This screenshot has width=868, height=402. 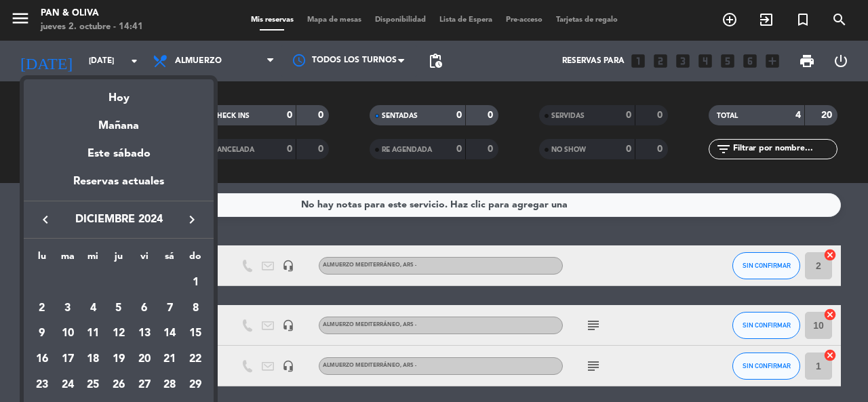 I want to click on div: 19, so click(x=119, y=360).